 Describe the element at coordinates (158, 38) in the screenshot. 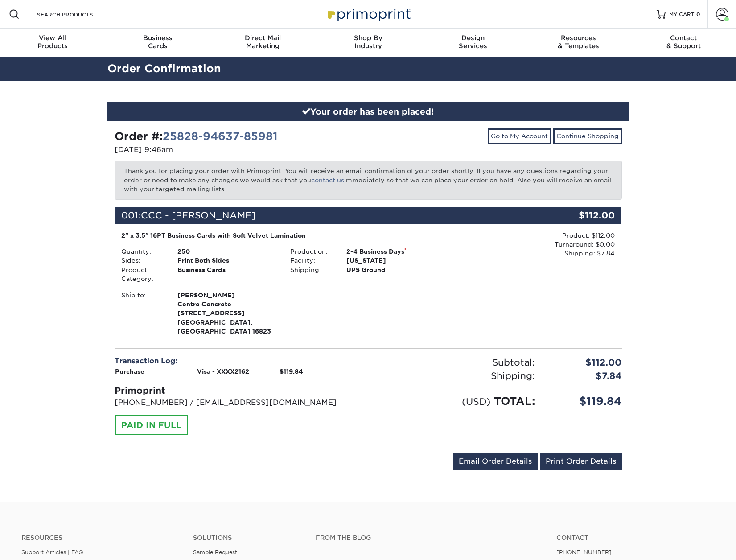

I see `span: Business` at that location.